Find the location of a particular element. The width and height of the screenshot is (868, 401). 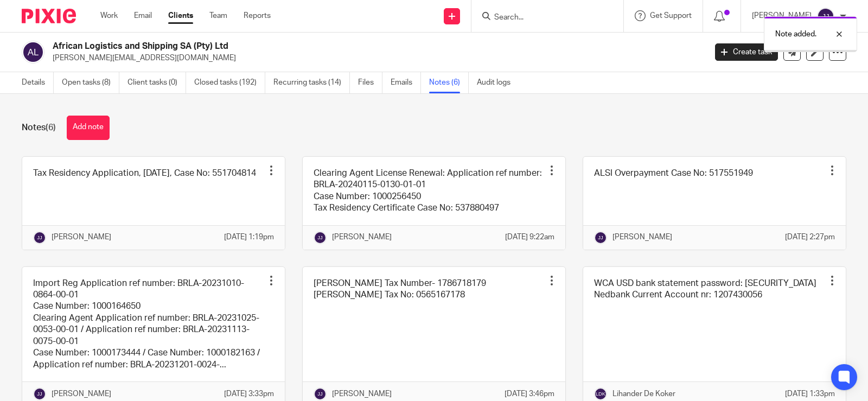

p: Note added. is located at coordinates (796, 34).